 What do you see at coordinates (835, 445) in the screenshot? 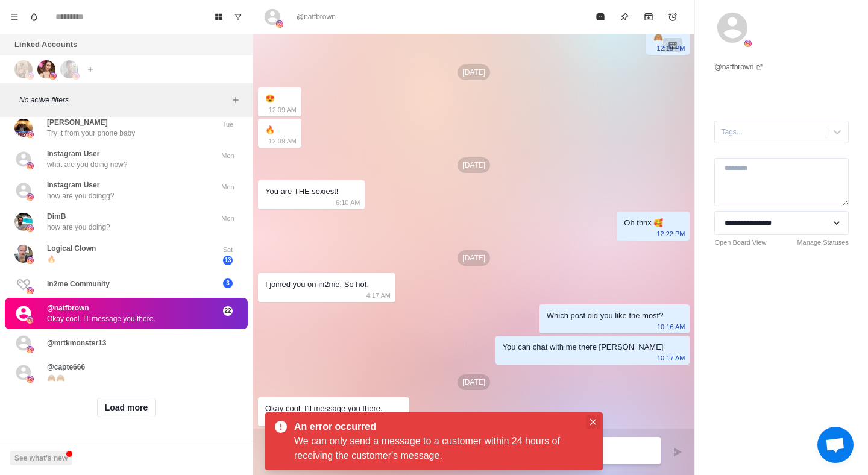
I see `div: Open chat` at bounding box center [835, 445].